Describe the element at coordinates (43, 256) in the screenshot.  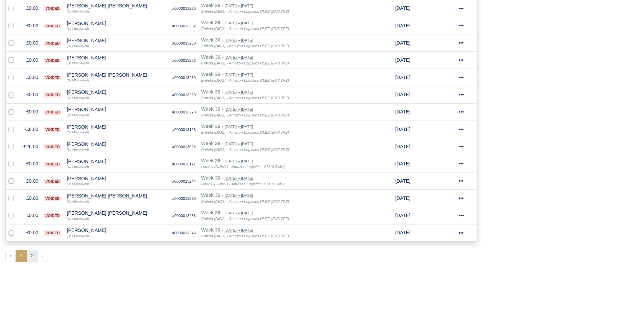
I see `button: Next »` at that location.